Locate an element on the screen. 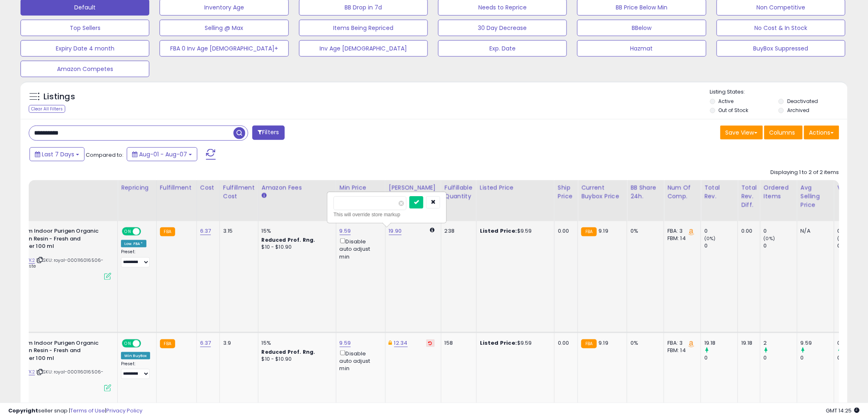  button: Expiry Date 4 month is located at coordinates (85, 49).